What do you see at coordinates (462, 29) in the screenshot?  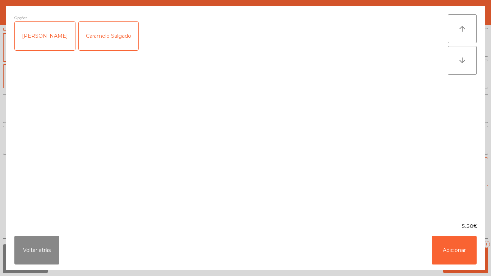 I see `button: arrow_upward` at bounding box center [462, 29].